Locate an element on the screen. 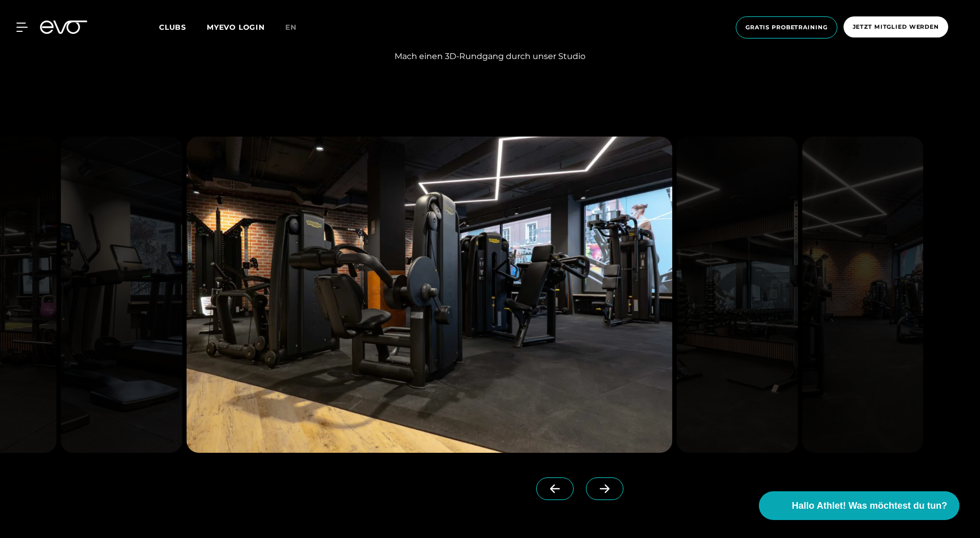 This screenshot has width=980, height=538. button: Hallo Athlet! Was möchtest du tun? is located at coordinates (859, 506).